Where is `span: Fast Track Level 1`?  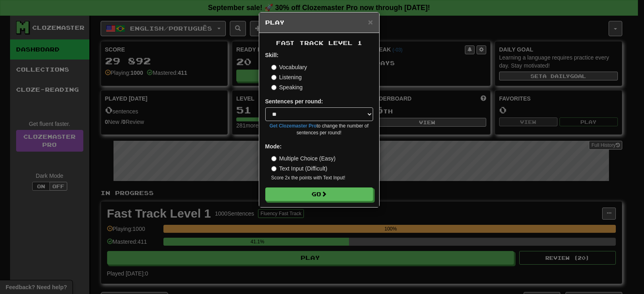
span: Fast Track Level 1 is located at coordinates (319, 42).